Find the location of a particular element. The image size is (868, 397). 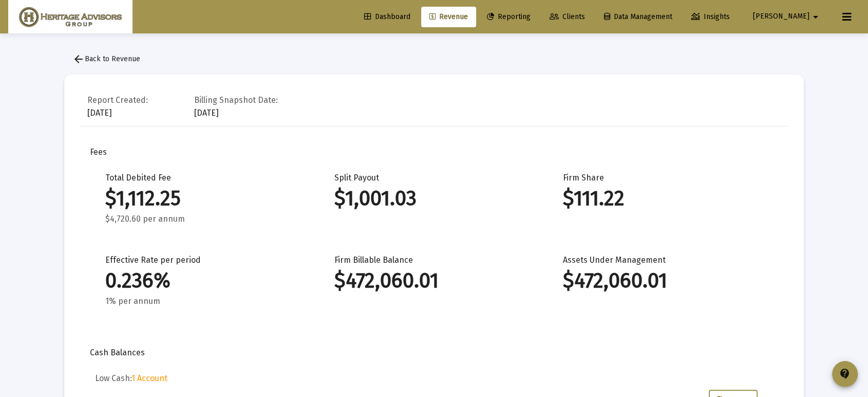

a: Revenue is located at coordinates (449, 17).